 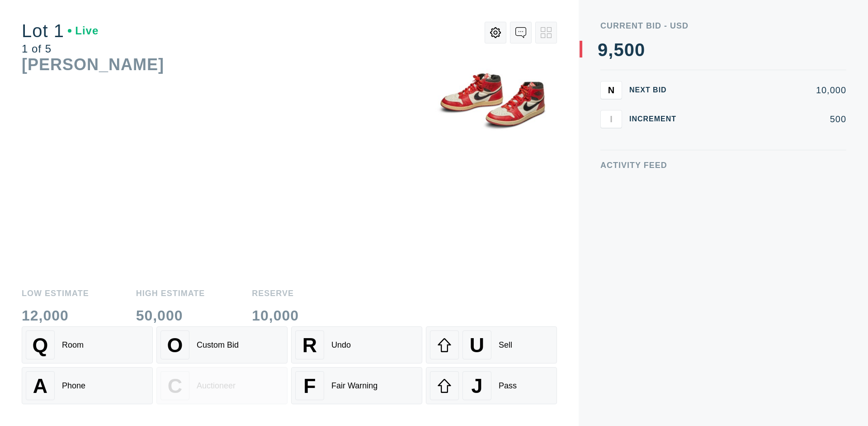 What do you see at coordinates (602, 50) in the screenshot?
I see `div: 9` at bounding box center [602, 50].